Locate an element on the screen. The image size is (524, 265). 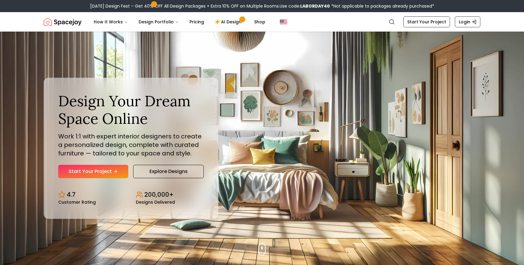
p: Work 1:1 with expert interior designers to create a personalized design, complete with curated fu... is located at coordinates (131, 145).